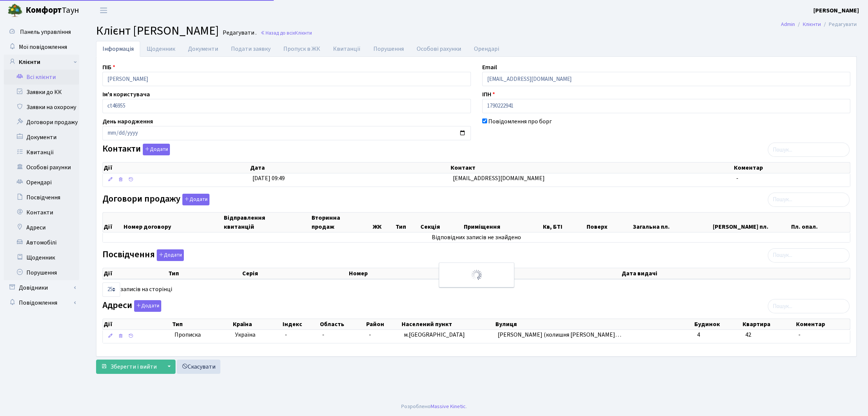 This screenshot has height=416, width=868. I want to click on th: Індекс, so click(301, 325).